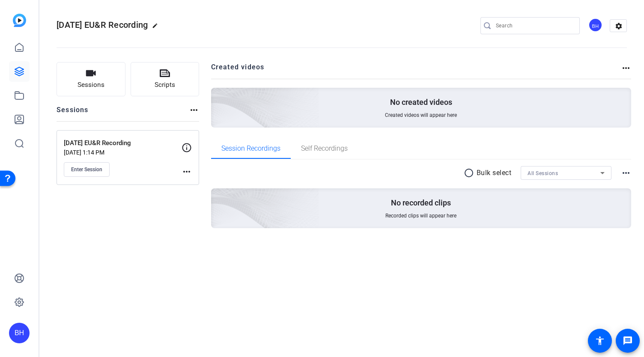 The image size is (644, 357). What do you see at coordinates (86, 170) in the screenshot?
I see `button: Enter Session` at bounding box center [86, 170].